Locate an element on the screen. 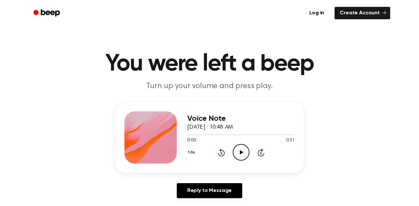  a: Create Account is located at coordinates (362, 13).